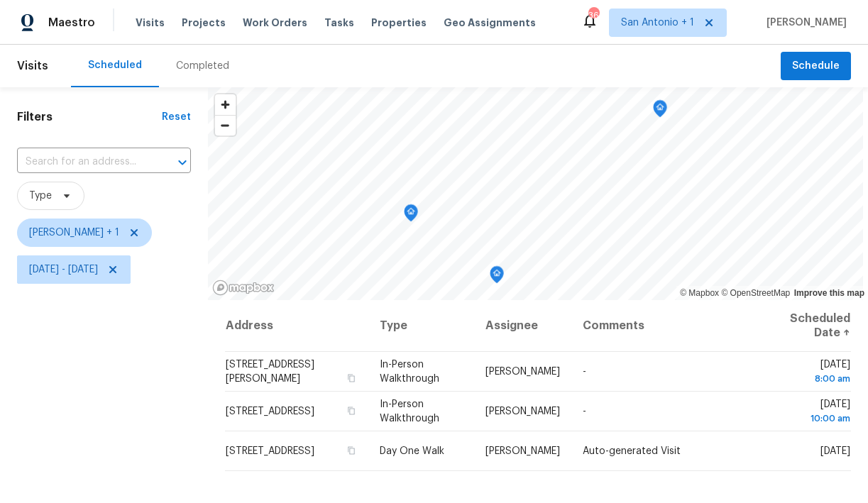 The image size is (868, 503). I want to click on span: San Antonio + 1, so click(658, 23).